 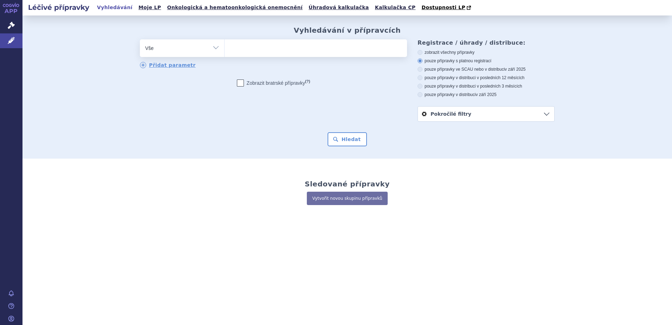 I want to click on label: pouze přípravky v distribuci v posledních 3 měsících, so click(x=486, y=86).